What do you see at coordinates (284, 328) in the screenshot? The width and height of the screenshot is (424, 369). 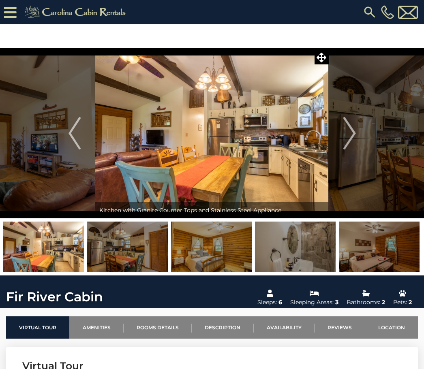 I see `a: Availability` at bounding box center [284, 328].